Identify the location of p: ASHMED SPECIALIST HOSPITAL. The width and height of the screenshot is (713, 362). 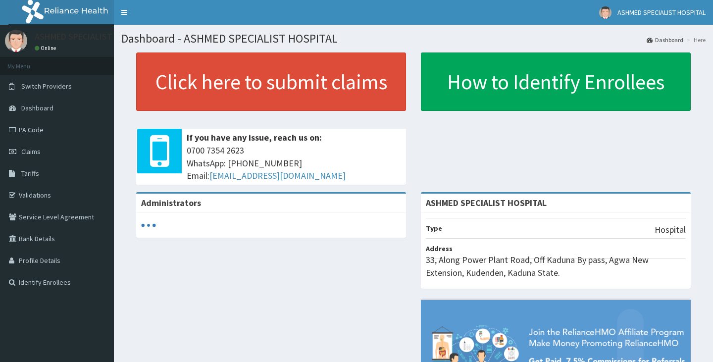
(94, 37).